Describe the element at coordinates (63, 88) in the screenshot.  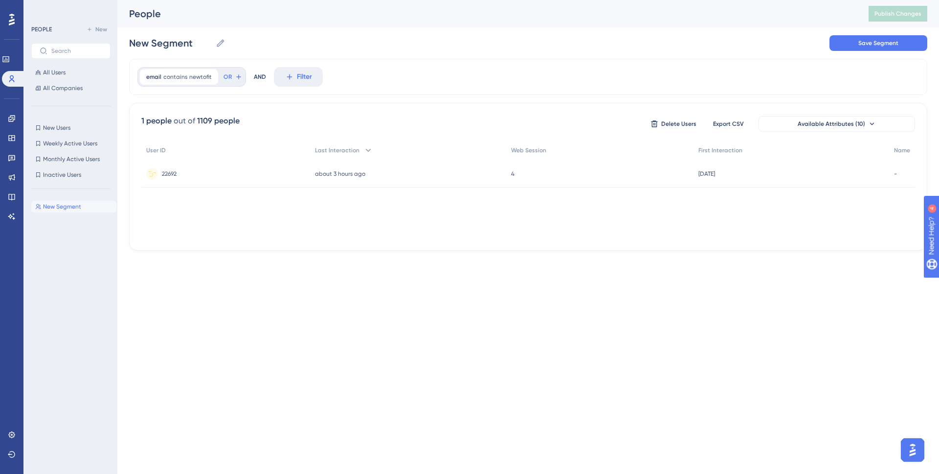
I see `span: All Companies` at that location.